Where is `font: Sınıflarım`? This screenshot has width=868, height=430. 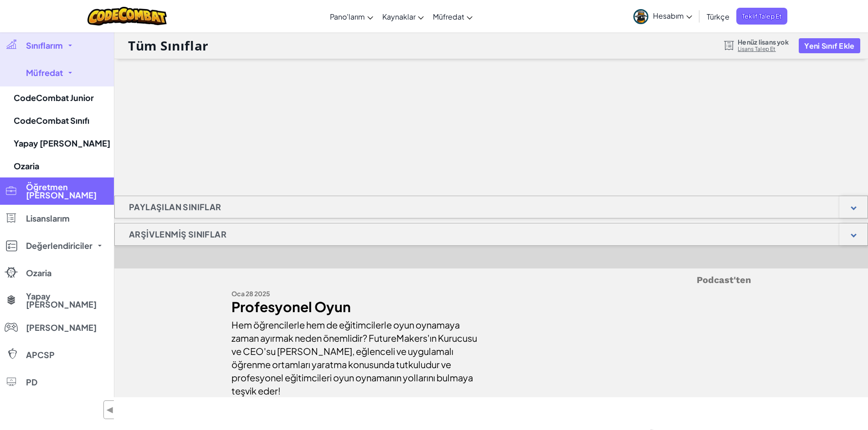
font: Sınıflarım is located at coordinates (44, 45).